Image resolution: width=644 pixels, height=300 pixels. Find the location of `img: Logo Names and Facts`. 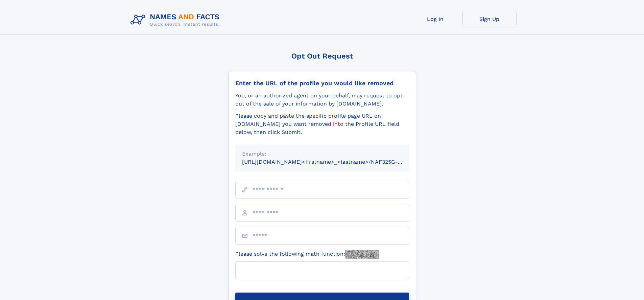

img: Logo Names and Facts is located at coordinates (176, 20).